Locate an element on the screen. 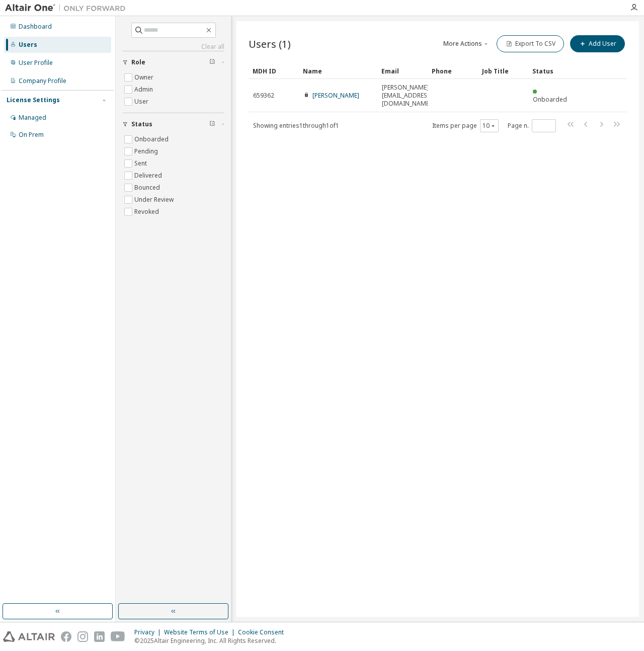 The image size is (644, 651). div: Dashboard is located at coordinates (35, 27).